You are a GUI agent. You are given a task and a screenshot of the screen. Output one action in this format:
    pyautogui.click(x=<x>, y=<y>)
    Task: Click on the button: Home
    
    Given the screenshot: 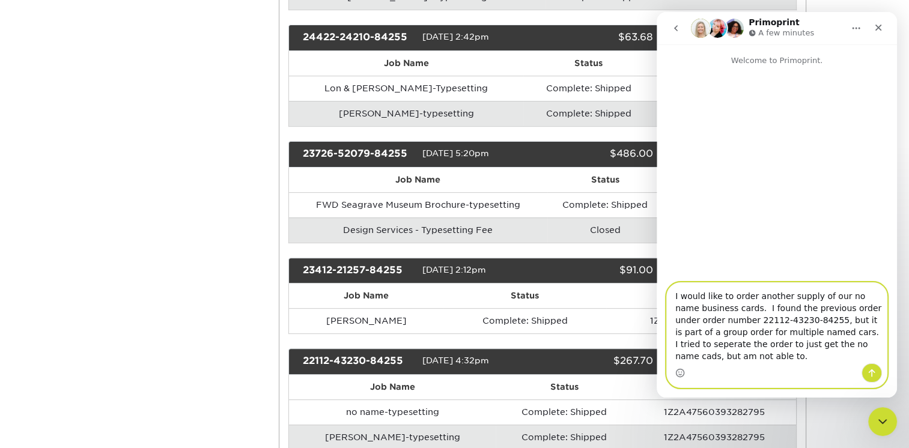 What is the action you would take?
    pyautogui.click(x=200, y=16)
    